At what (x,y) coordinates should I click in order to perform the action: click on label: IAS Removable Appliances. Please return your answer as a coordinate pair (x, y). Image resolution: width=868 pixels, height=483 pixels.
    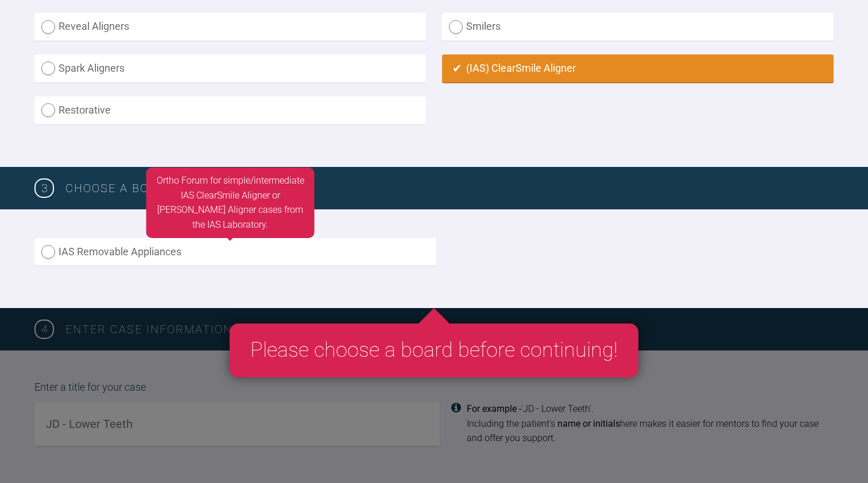
    Looking at the image, I should click on (236, 252).